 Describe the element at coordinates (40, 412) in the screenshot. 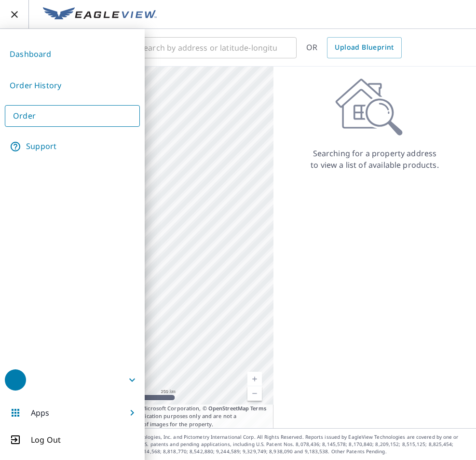

I see `p: Apps` at that location.